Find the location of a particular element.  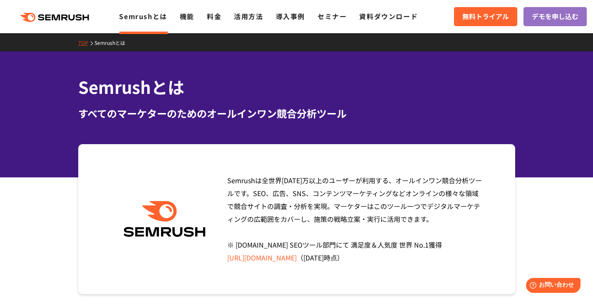

span: デモを申し込む is located at coordinates (555, 17).